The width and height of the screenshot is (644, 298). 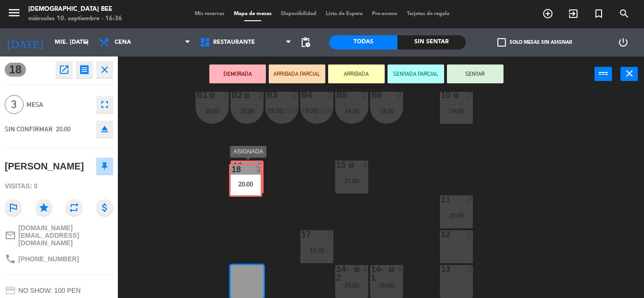 I want to click on i: mail_outline, so click(x=11, y=236).